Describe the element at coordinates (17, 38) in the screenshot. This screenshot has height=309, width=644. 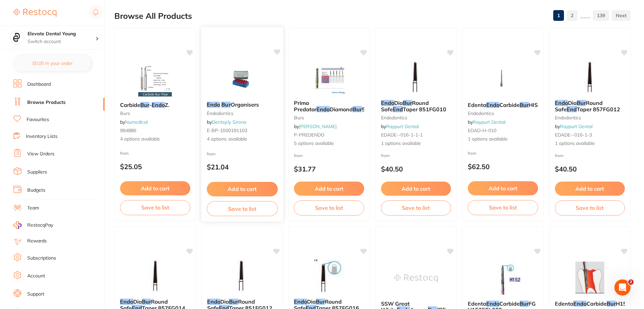
I see `img: Elevate Dental Young` at that location.